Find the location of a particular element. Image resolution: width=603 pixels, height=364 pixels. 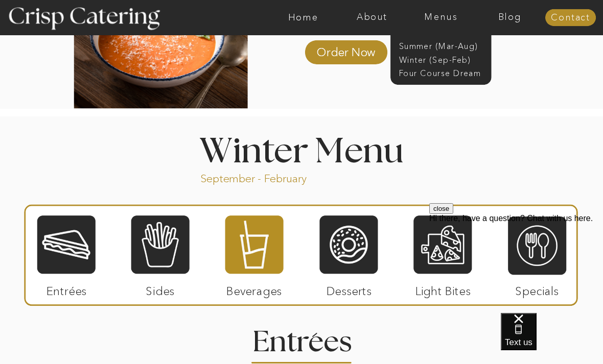

p: Sides is located at coordinates (160, 288).